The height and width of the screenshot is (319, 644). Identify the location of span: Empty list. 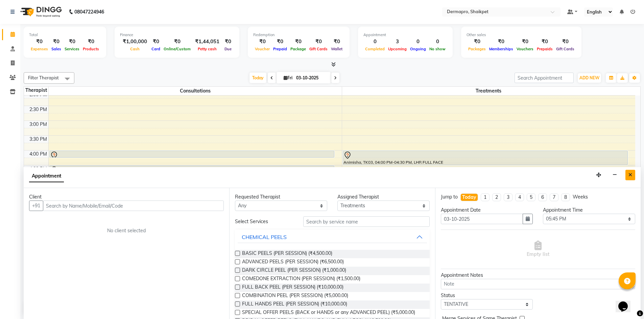
(538, 249).